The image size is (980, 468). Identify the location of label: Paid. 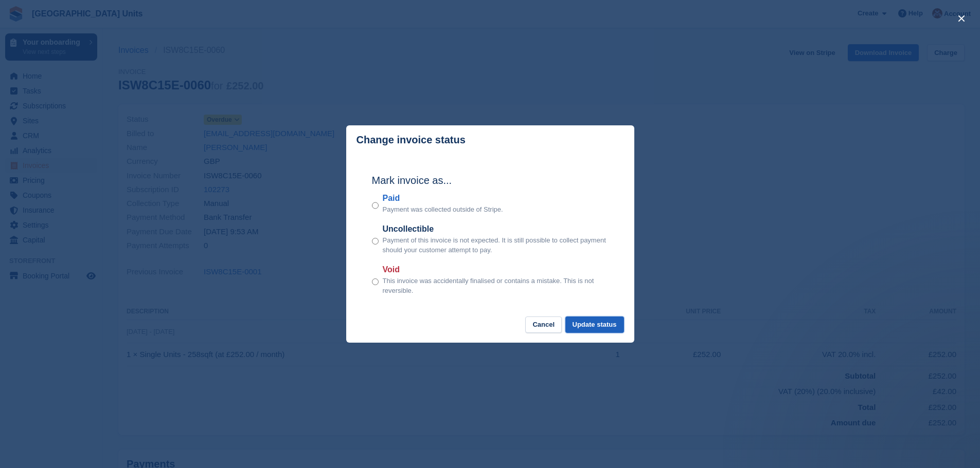
(443, 198).